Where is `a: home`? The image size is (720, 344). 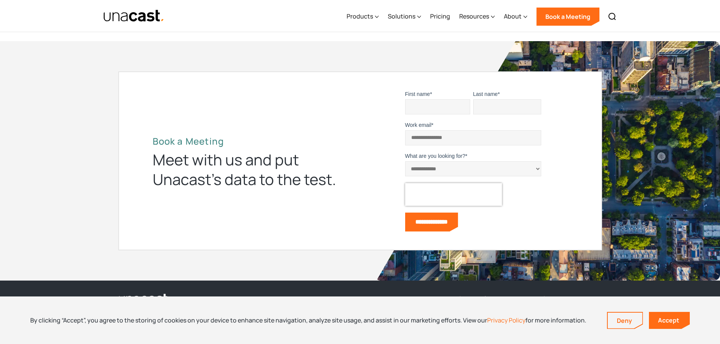
a: home is located at coordinates (134, 16).